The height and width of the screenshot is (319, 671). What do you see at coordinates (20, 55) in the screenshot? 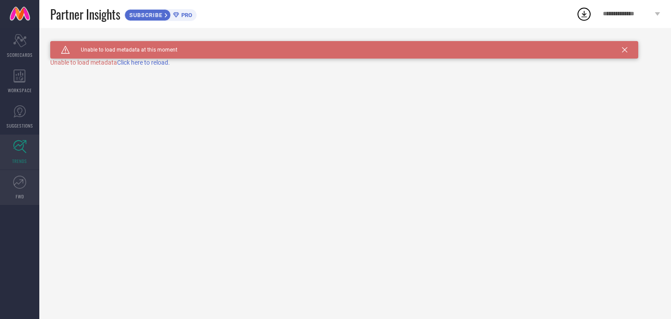
I see `span: SCORECARDS` at bounding box center [20, 55].